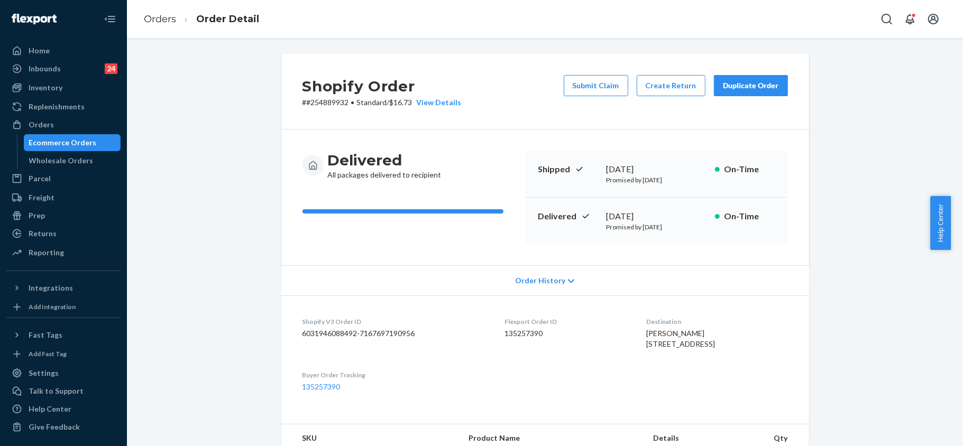 The height and width of the screenshot is (446, 963). I want to click on button: Submit Claim, so click(596, 86).